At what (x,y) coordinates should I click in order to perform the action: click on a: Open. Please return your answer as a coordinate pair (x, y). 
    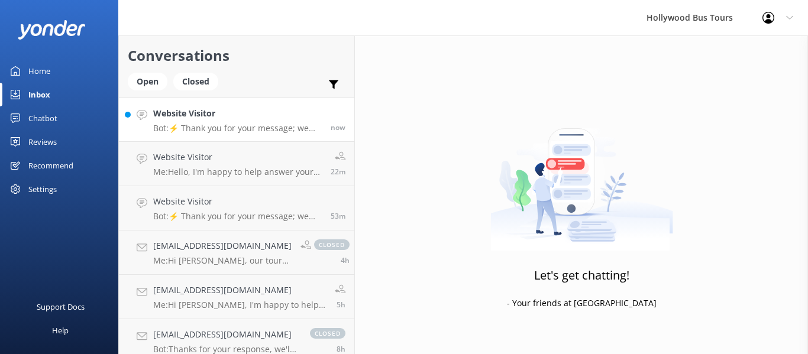
    Looking at the image, I should click on (150, 81).